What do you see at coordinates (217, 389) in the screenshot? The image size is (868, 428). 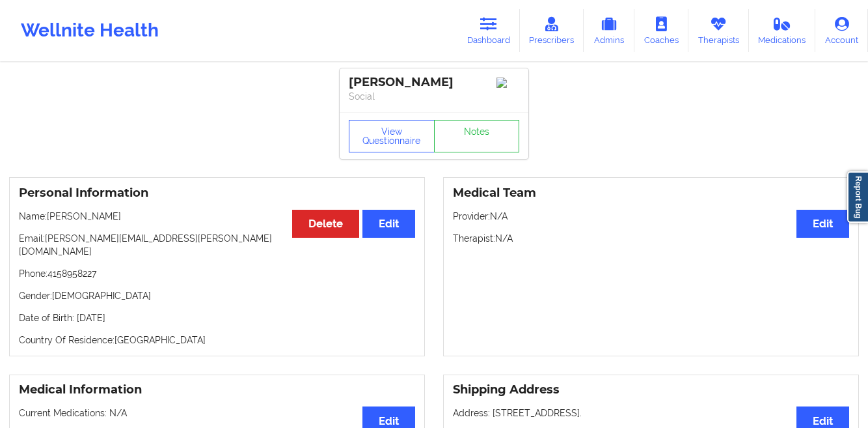 I see `h3: Medical Information` at bounding box center [217, 389].